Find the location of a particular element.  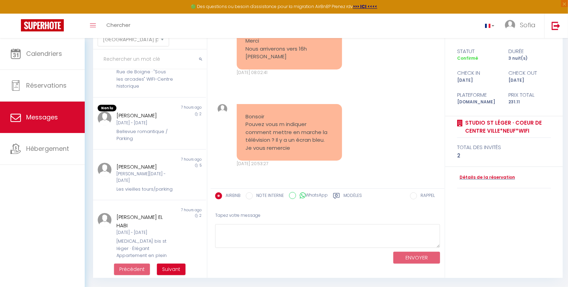

div: Les vieilles tours/parking is located at coordinates (145, 189).